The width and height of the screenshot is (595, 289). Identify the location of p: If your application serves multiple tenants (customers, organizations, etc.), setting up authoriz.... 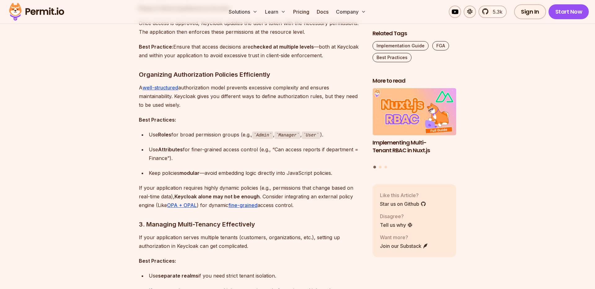
(251, 242).